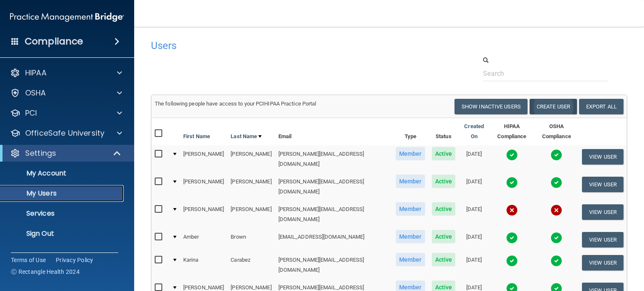 The height and width of the screenshot is (291, 644). What do you see at coordinates (553, 106) in the screenshot?
I see `button: Create User` at bounding box center [553, 106].